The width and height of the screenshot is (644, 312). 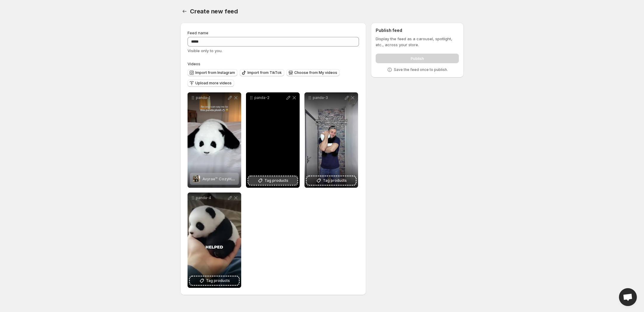 I want to click on p: panda-1, so click(x=211, y=98).